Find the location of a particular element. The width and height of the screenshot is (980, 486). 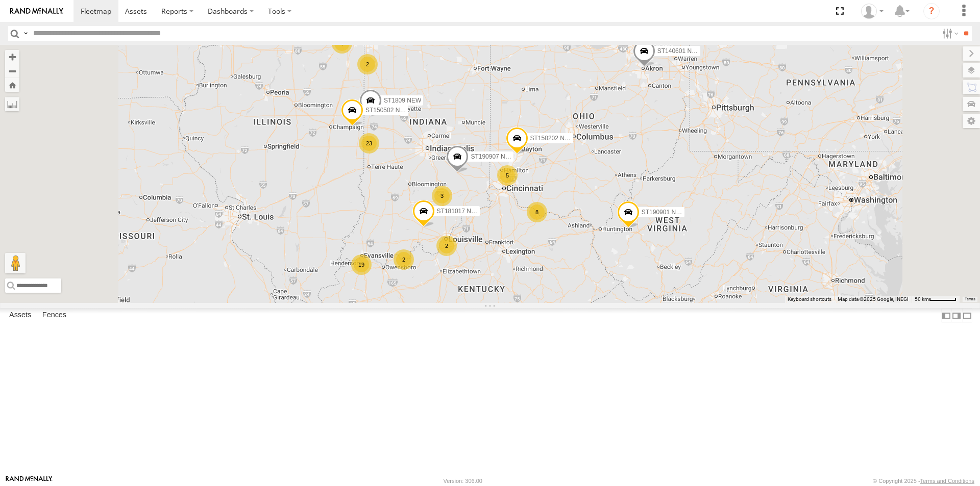

label: Search Query is located at coordinates (25, 33).